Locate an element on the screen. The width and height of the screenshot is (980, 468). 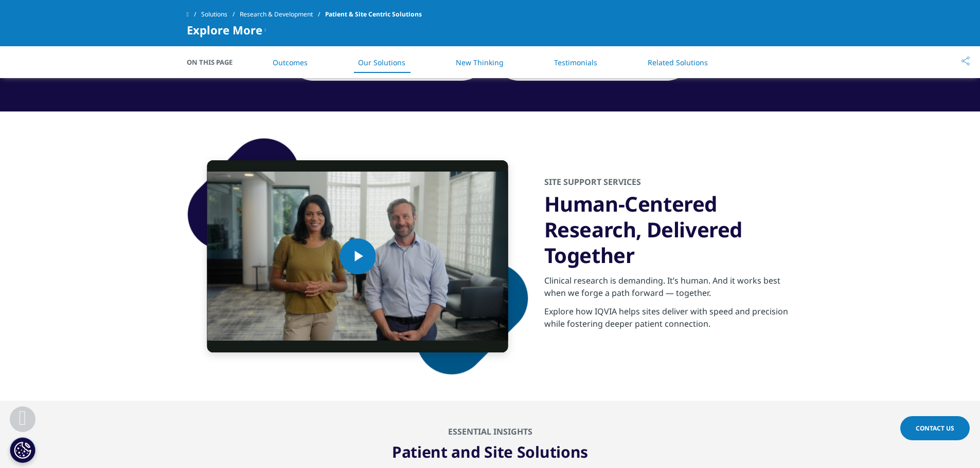
a: Outcomes is located at coordinates (290, 62).